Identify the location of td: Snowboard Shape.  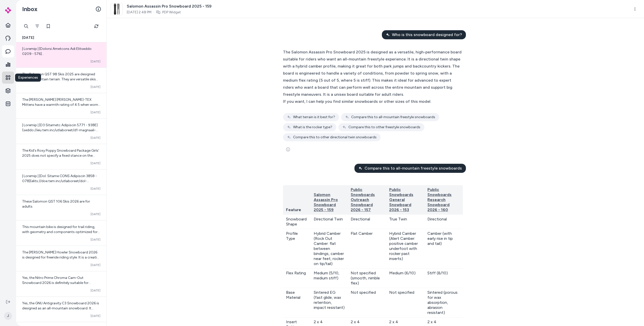
(297, 222).